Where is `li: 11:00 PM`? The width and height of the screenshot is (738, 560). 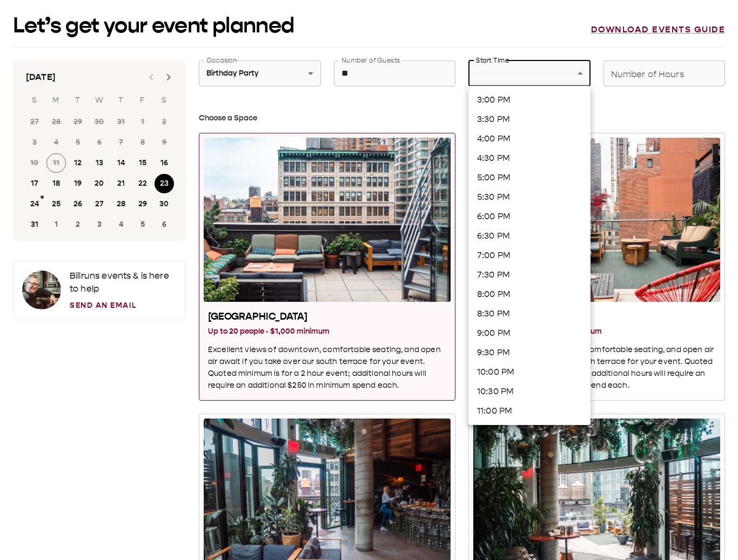
li: 11:00 PM is located at coordinates (529, 411).